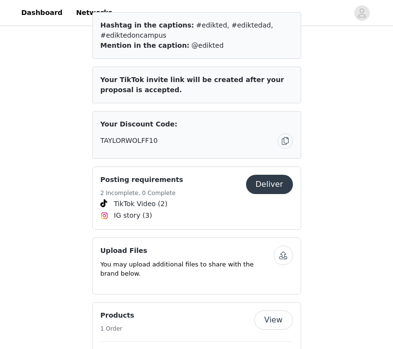 The width and height of the screenshot is (393, 349). Describe the element at coordinates (187, 269) in the screenshot. I see `p: You may upload additional files to share with the brand below.` at that location.